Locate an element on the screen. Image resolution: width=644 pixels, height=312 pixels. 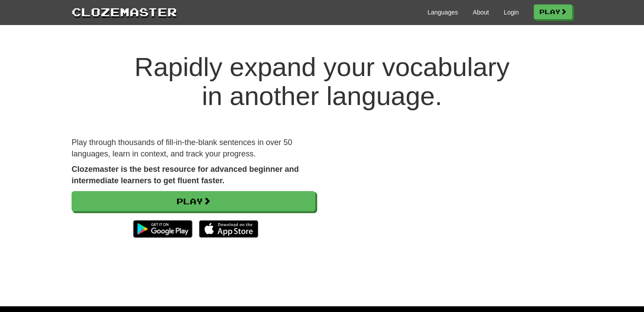
a: About is located at coordinates (481, 12).